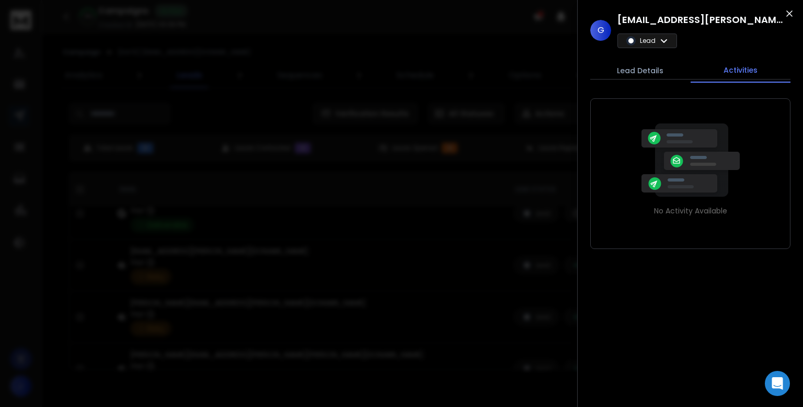 The image size is (803, 407). I want to click on button: Lead Details, so click(640, 71).